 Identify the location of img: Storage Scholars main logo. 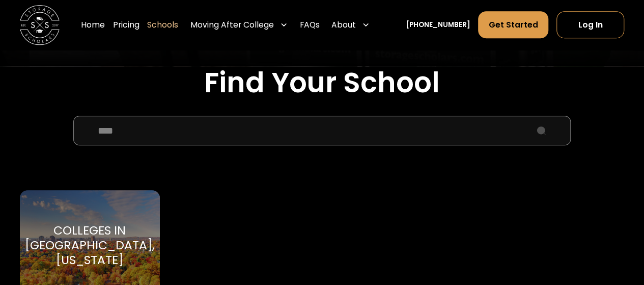
(40, 25).